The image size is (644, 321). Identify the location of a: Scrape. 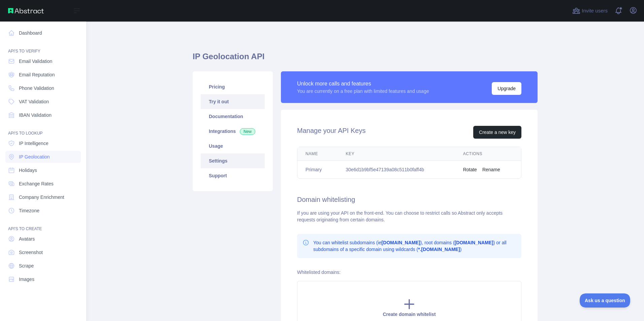
(43, 266).